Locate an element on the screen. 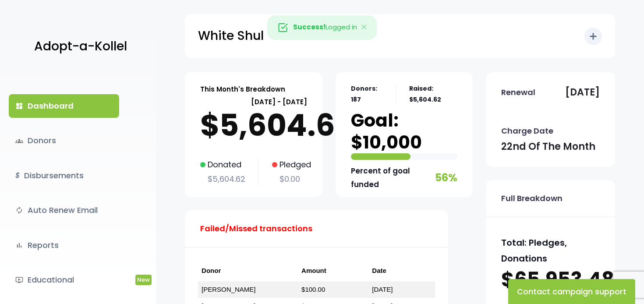  th: Amount is located at coordinates (333, 271).